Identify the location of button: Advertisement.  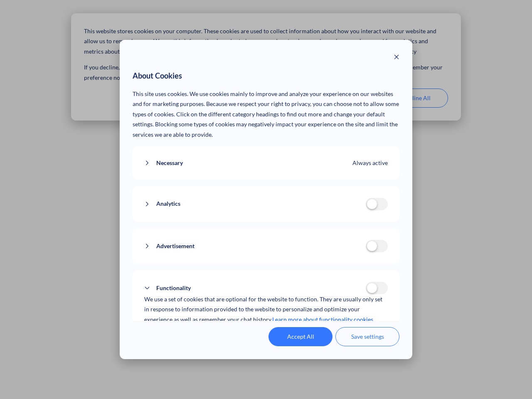
(255, 246).